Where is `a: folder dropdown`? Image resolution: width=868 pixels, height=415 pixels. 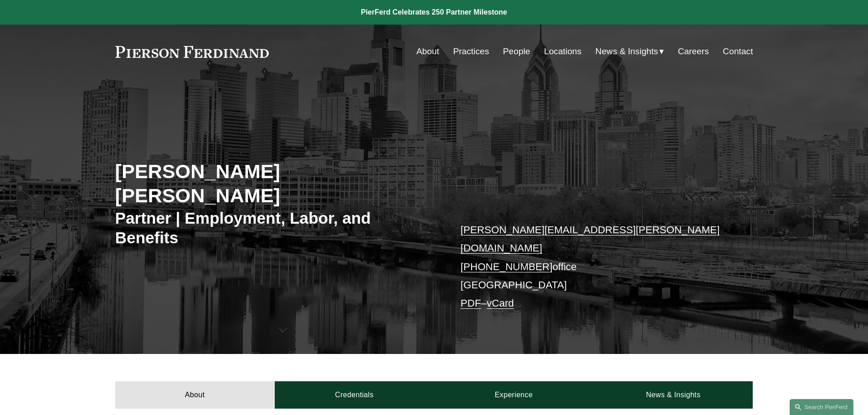
a: folder dropdown is located at coordinates (630, 51).